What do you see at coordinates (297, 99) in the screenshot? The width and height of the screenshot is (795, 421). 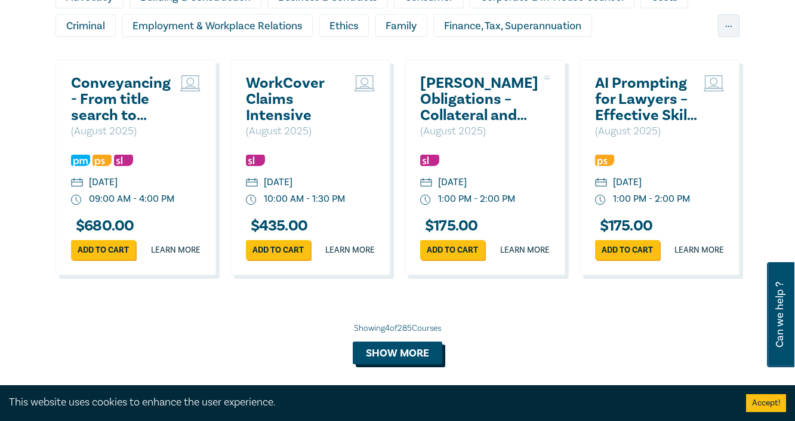 I see `h2: WorkCover Claims Intensive` at bounding box center [297, 99].